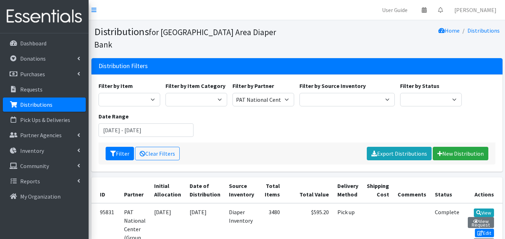 The height and width of the screenshot is (239, 505). What do you see at coordinates (44, 166) in the screenshot?
I see `a: Community` at bounding box center [44, 166].